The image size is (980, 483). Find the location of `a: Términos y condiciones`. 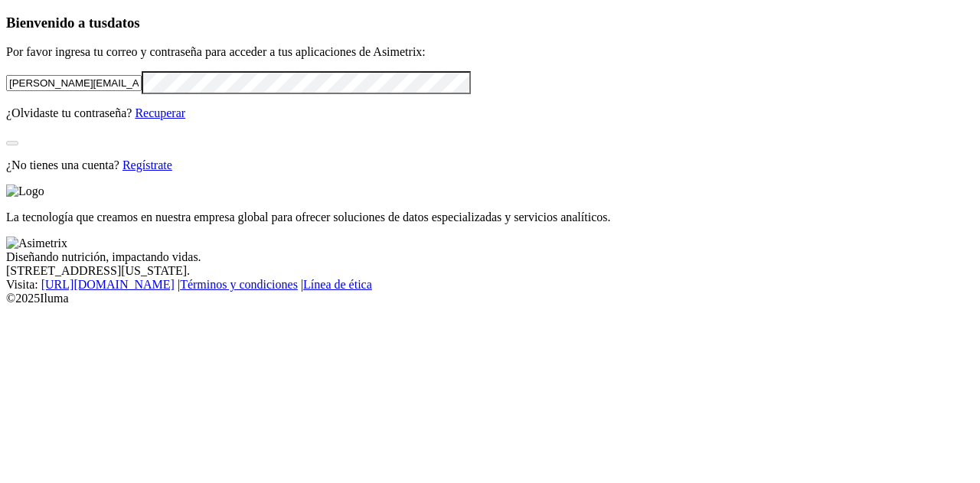

a: Términos y condiciones is located at coordinates (239, 284).